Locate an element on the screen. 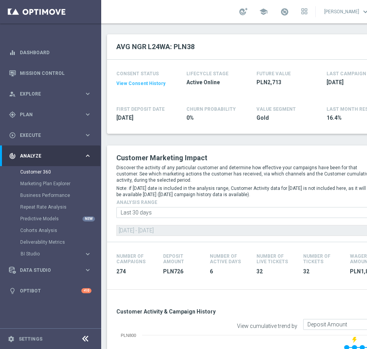  div: track_changes Analyze keyboard_arrow_right is located at coordinates (50, 156).